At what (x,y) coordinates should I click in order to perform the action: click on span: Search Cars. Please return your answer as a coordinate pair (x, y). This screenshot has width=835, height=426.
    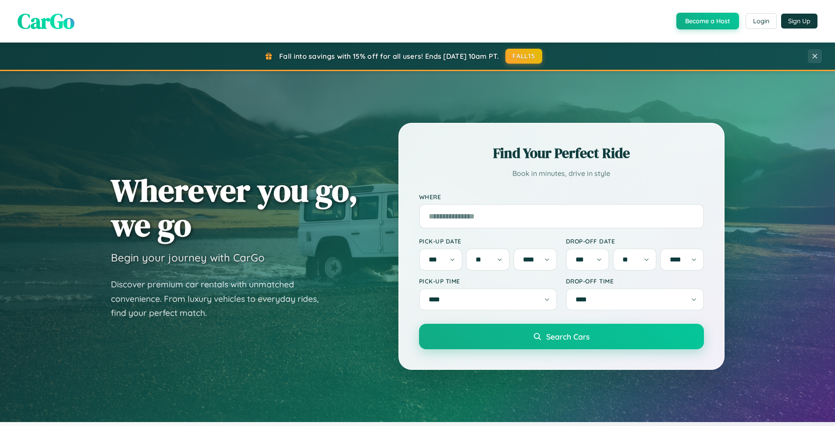
    Looking at the image, I should click on (568, 336).